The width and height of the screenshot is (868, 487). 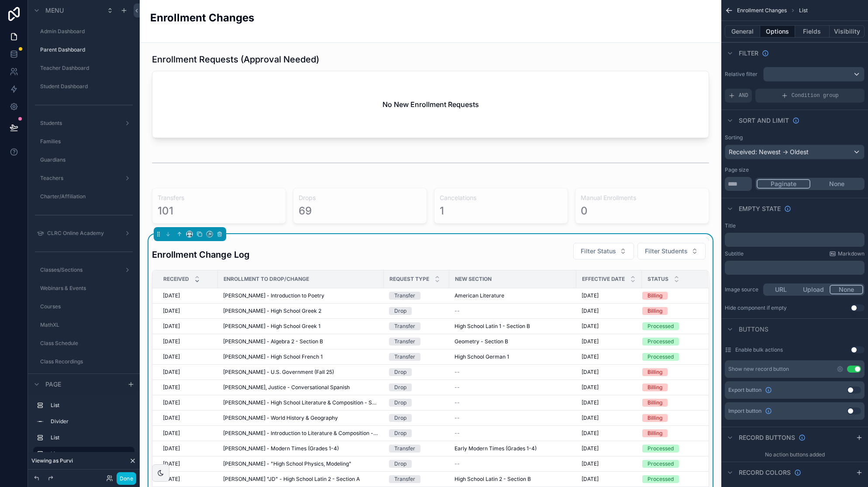 What do you see at coordinates (748, 54) in the screenshot?
I see `span: Filter` at bounding box center [748, 54].